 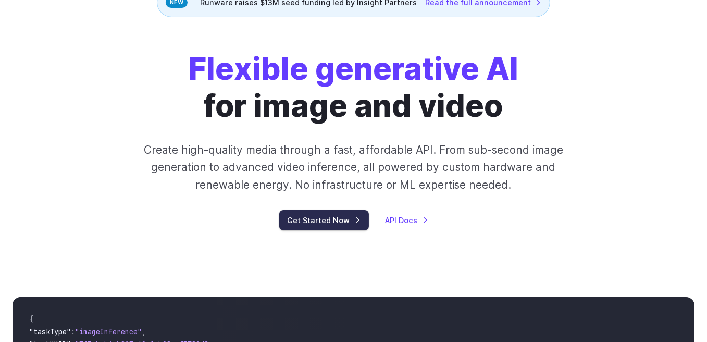 I want to click on p: Create high-quality media through a fast, affordable API. From sub-second image generation to adv..., so click(x=354, y=167).